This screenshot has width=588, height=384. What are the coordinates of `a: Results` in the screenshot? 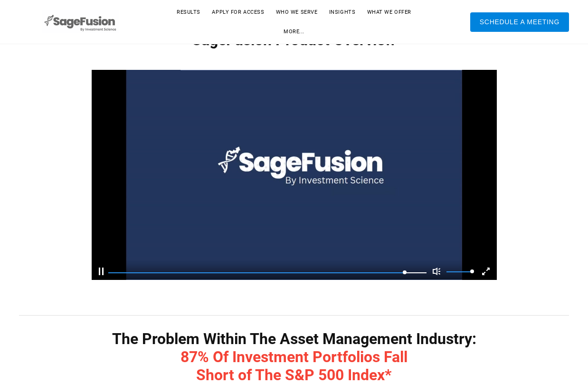 It's located at (189, 12).